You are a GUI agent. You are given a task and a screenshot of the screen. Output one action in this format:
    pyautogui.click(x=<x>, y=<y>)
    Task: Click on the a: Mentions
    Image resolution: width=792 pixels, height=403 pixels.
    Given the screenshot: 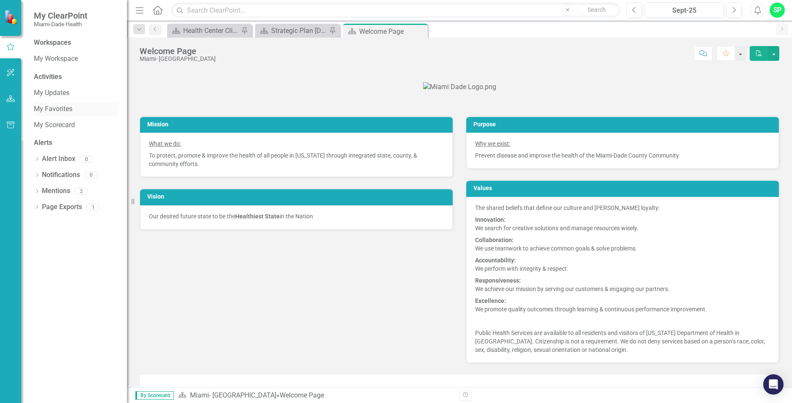 What is the action you would take?
    pyautogui.click(x=56, y=191)
    